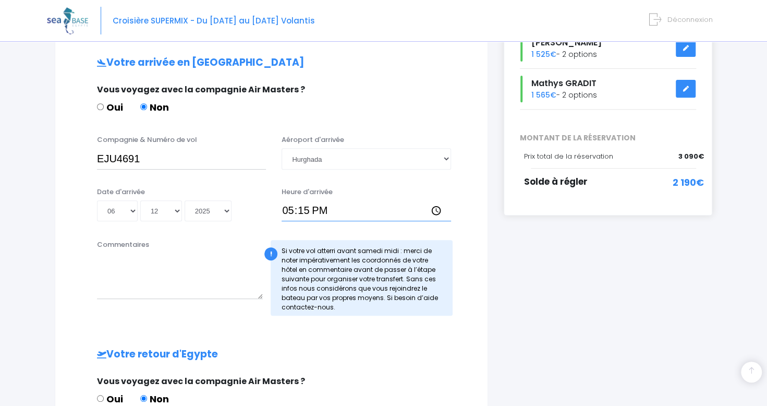 The image size is (767, 406). What do you see at coordinates (123, 245) in the screenshot?
I see `label: Commentaires` at bounding box center [123, 245].